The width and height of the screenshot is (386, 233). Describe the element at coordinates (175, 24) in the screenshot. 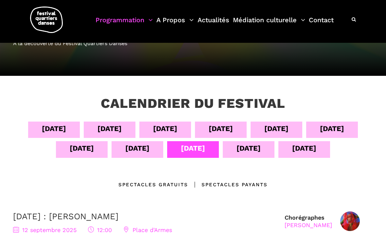

I see `a: A Propos` at that location.